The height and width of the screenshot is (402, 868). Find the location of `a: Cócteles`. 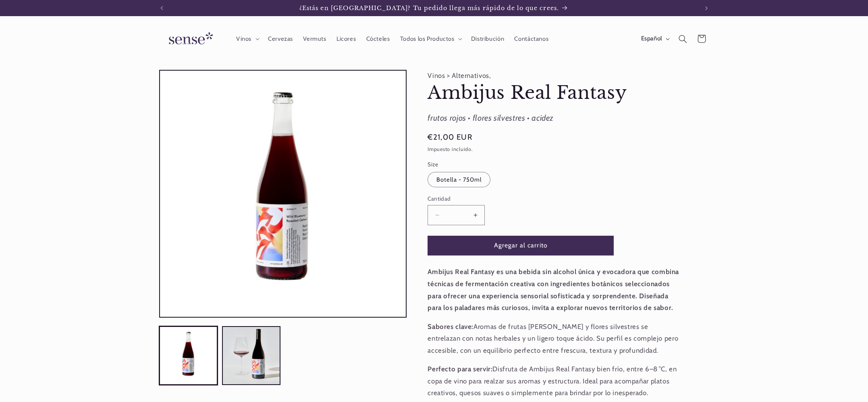

a: Cócteles is located at coordinates (378, 38).